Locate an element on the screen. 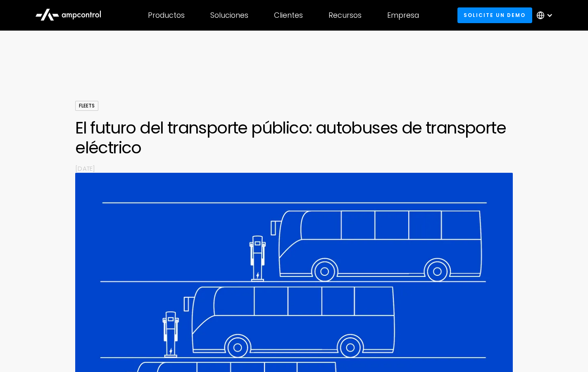  div: Recursos is located at coordinates (345, 16).